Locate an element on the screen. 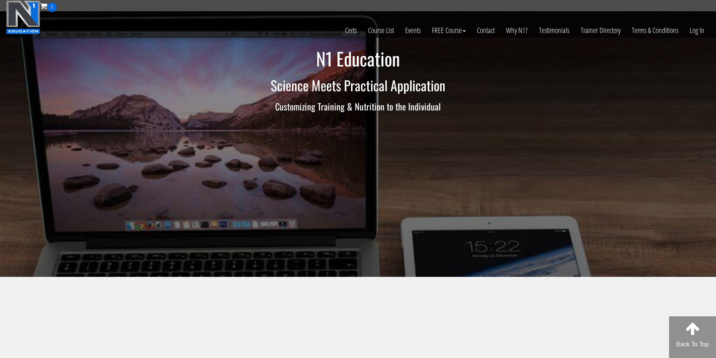  img: n1-education is located at coordinates (23, 17).